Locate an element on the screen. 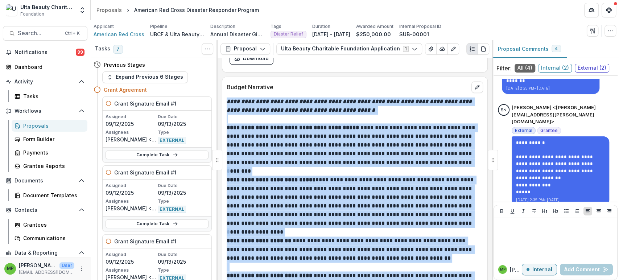 The height and width of the screenshot is (280, 619). button: Align Right is located at coordinates (609, 211).